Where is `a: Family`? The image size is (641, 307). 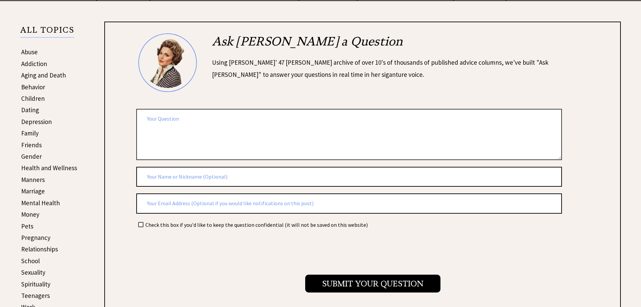 a: Family is located at coordinates (30, 133).